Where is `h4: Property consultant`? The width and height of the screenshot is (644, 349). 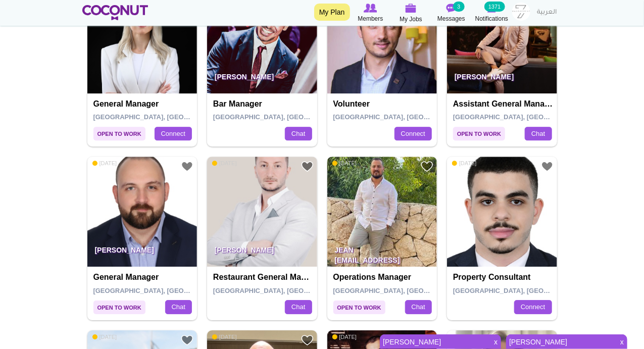 h4: Property consultant is located at coordinates (503, 277).